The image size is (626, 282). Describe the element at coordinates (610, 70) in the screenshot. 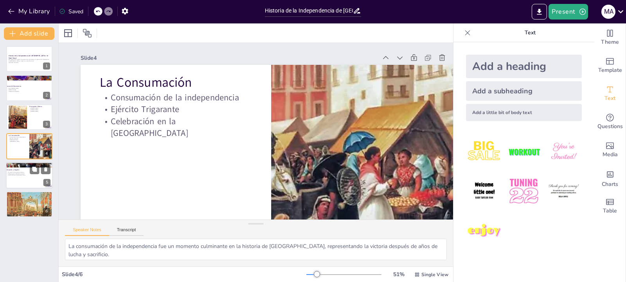

I see `span: Template` at that location.